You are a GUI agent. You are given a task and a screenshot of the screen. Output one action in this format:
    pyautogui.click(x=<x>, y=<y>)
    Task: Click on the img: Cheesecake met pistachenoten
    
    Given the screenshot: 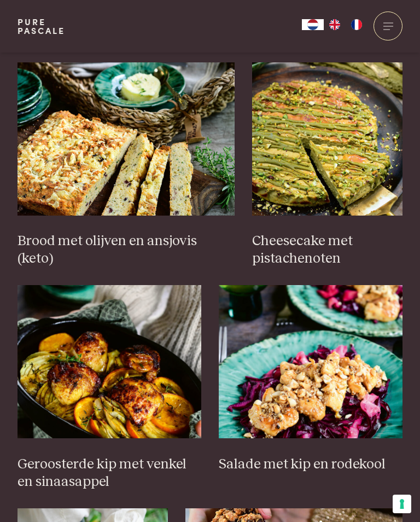 What is the action you would take?
    pyautogui.click(x=327, y=139)
    